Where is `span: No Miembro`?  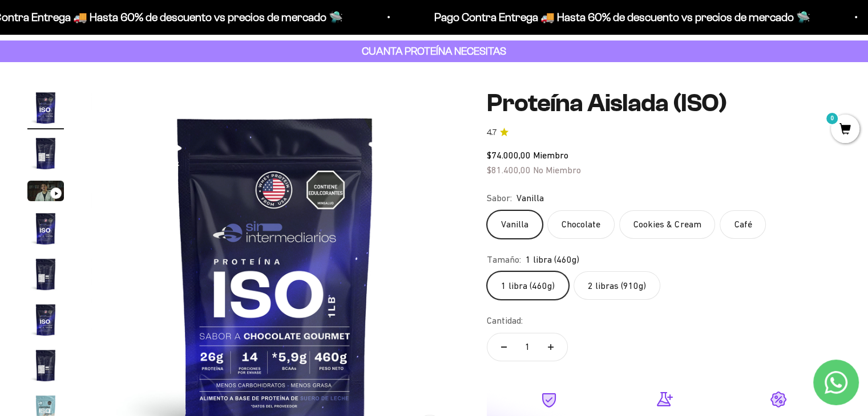
span: No Miembro is located at coordinates (557, 170).